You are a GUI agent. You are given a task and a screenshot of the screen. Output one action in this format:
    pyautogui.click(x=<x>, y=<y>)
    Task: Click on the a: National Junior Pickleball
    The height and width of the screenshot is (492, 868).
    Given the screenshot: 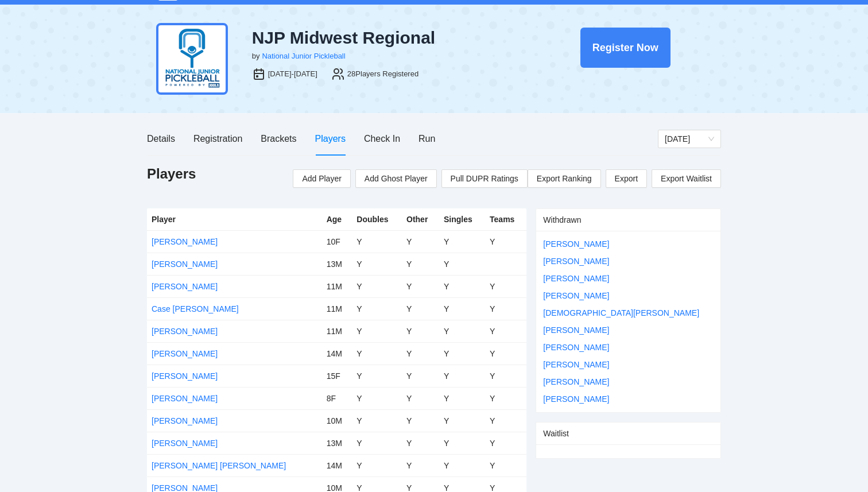 What is the action you would take?
    pyautogui.click(x=303, y=56)
    